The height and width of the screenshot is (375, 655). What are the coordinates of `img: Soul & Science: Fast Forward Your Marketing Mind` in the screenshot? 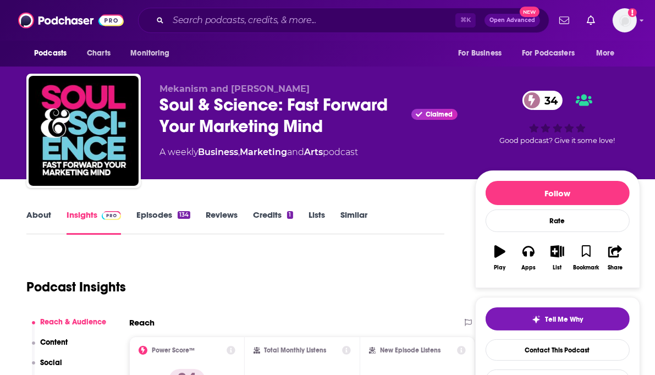 It's located at (84, 131).